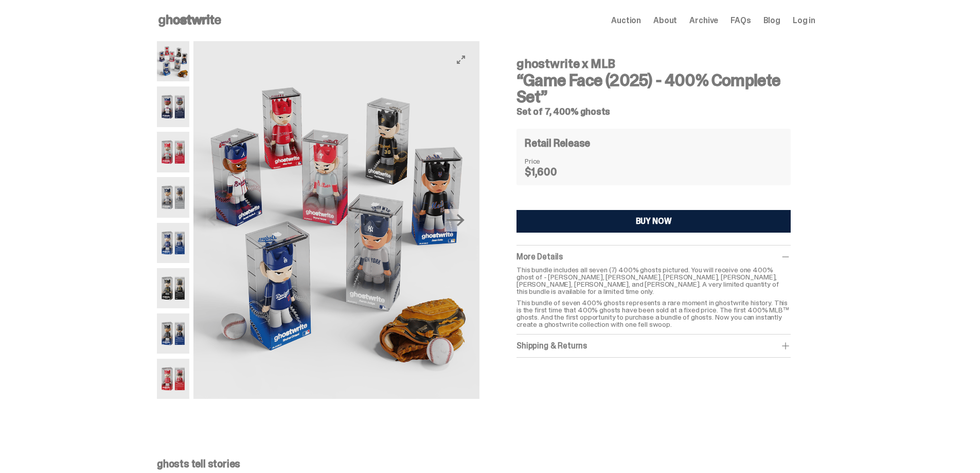 This screenshot has width=980, height=473. What do you see at coordinates (550, 172) in the screenshot?
I see `dd: $1,600` at bounding box center [550, 172].